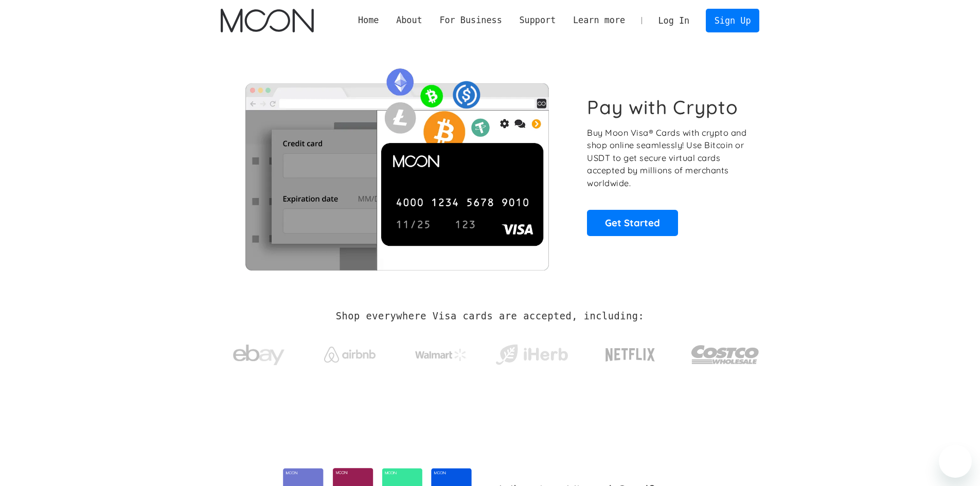  Describe the element at coordinates (490, 316) in the screenshot. I see `h2: Shop everywhere Visa cards are accepted, including:` at that location.